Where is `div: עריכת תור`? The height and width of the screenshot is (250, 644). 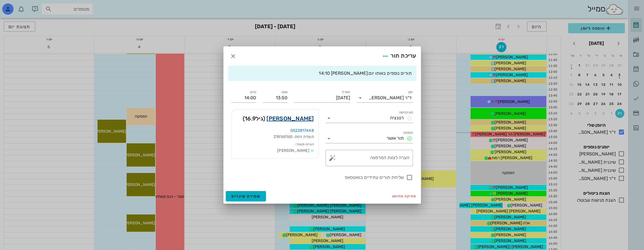
div: עריכת תור is located at coordinates (398, 56).